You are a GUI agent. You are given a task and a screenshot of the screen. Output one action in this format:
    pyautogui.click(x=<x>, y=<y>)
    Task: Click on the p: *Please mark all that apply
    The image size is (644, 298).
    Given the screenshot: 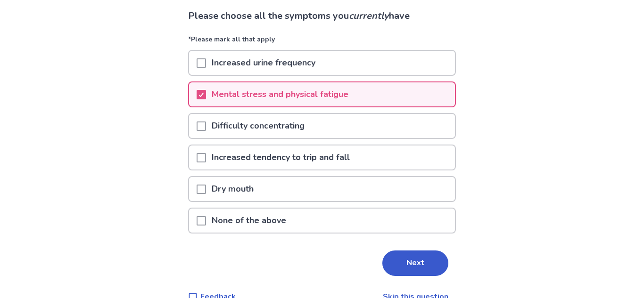 What is the action you would take?
    pyautogui.click(x=322, y=42)
    